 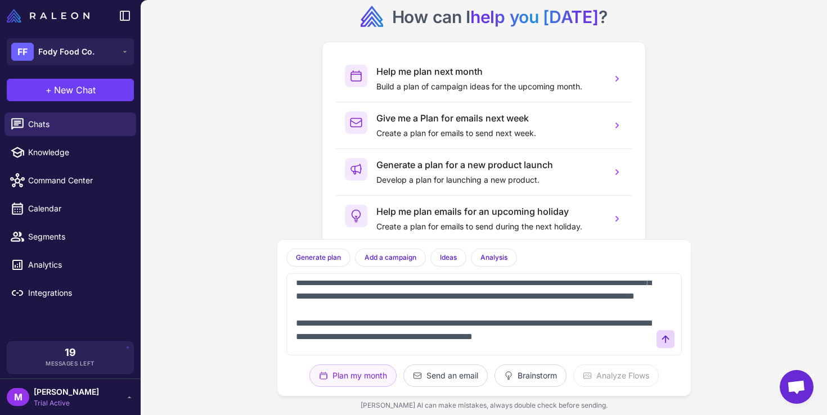 I want to click on h3: Help me plan emails for an upcoming holiday, so click(x=490, y=212).